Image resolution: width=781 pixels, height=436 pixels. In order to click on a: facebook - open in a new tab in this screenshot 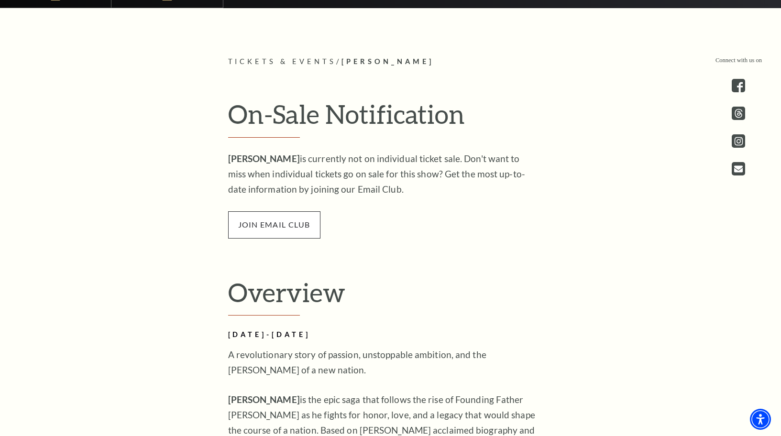, I will do `click(738, 86)`.